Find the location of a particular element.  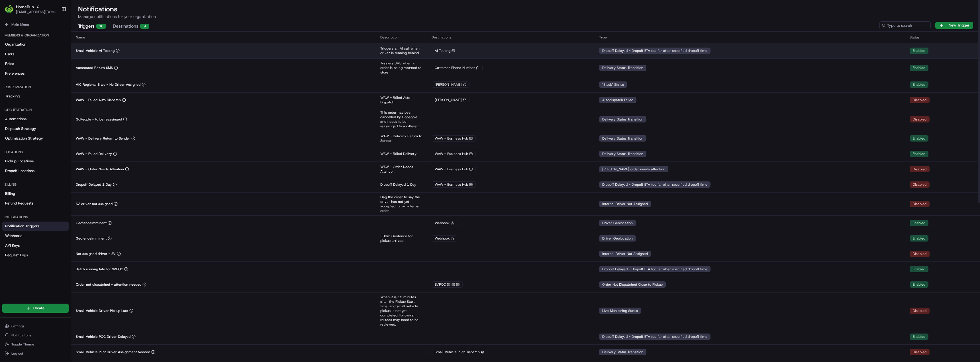

span: Automations is located at coordinates (16, 119).